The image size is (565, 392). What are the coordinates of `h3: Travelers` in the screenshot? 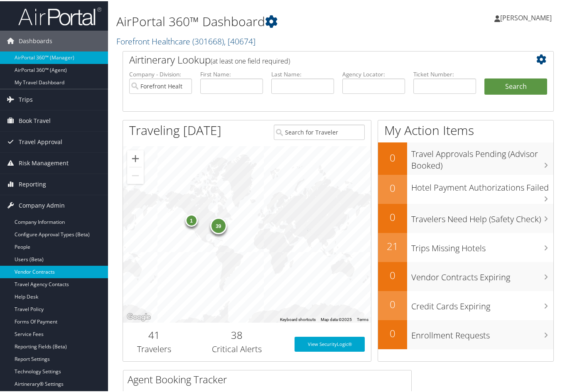 It's located at (154, 348).